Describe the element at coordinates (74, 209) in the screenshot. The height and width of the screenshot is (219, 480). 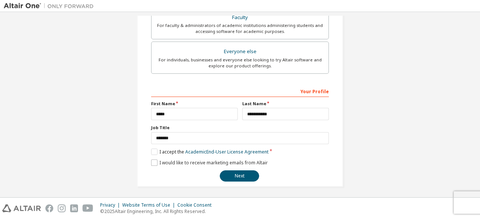
I see `img: linkedin.svg` at that location.